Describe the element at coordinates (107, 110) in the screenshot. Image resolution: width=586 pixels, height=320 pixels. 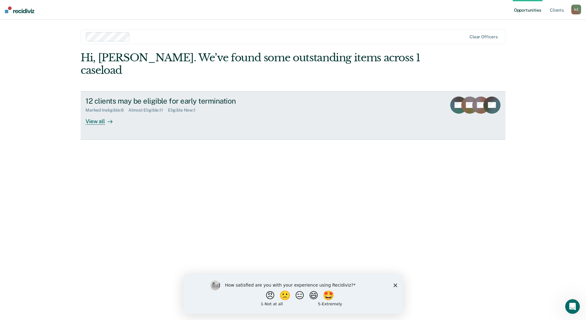
I see `div: Marked Ineligible : 6` at that location.